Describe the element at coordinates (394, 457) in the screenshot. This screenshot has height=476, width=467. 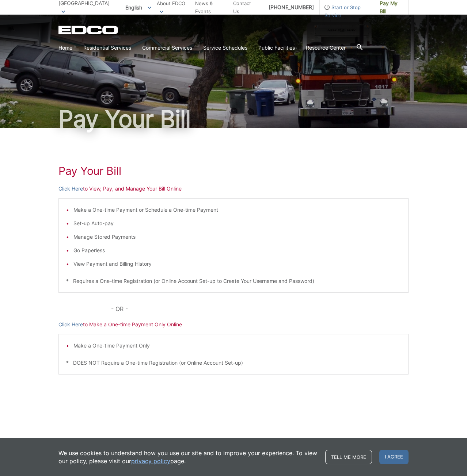
I see `span: I agree` at that location.